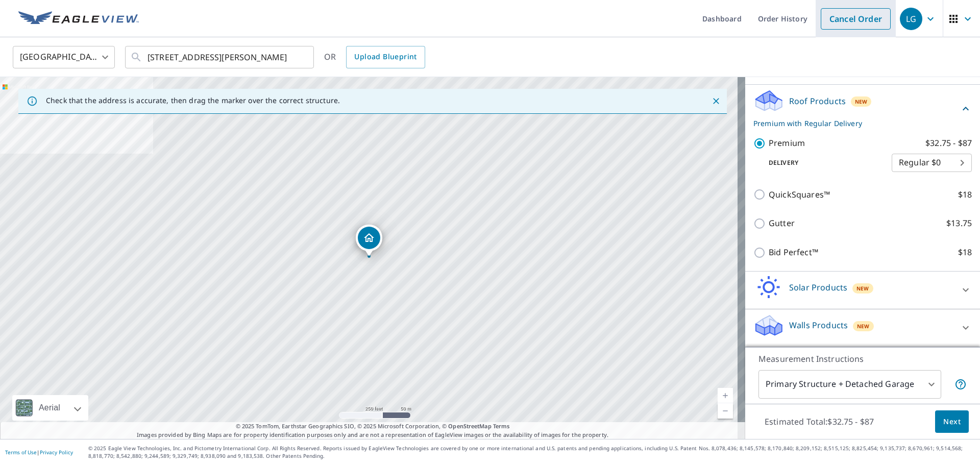 Image resolution: width=980 pixels, height=465 pixels. I want to click on a: Current Level 17, Zoom Out, so click(725, 411).